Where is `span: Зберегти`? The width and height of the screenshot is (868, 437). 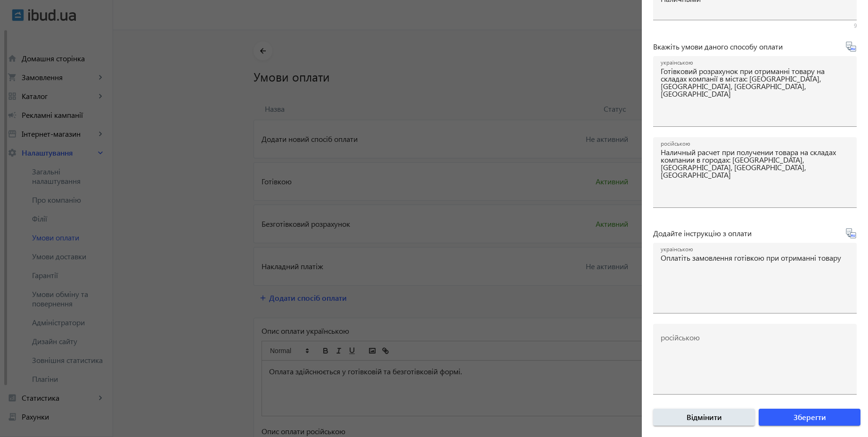
span: Зберегти is located at coordinates (810, 417).